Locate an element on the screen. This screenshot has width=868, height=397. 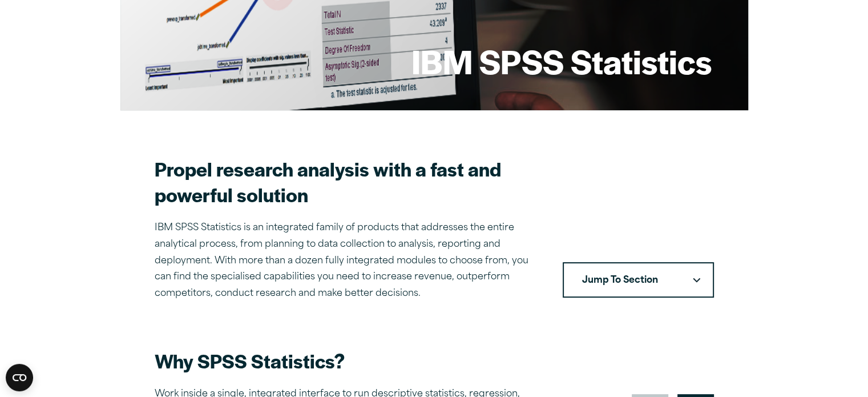
button: Open CMP widget is located at coordinates (19, 378).